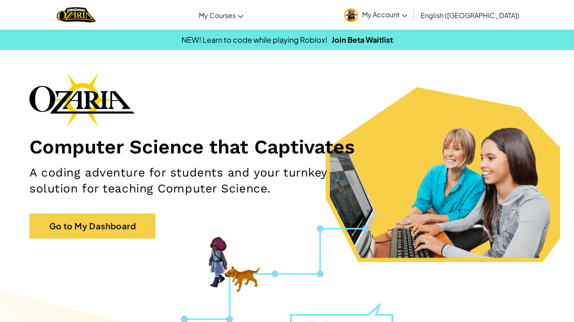 Image resolution: width=574 pixels, height=322 pixels. What do you see at coordinates (76, 15) in the screenshot?
I see `img: Home` at bounding box center [76, 15].